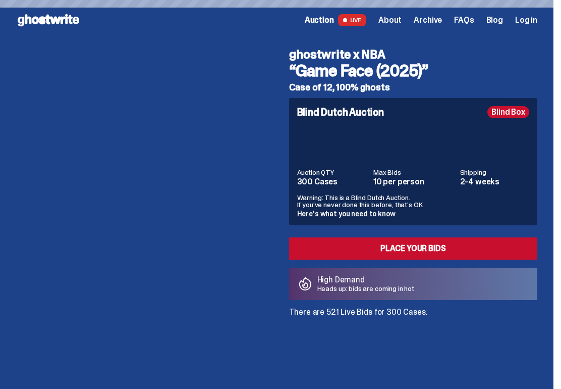 This screenshot has height=389, width=561. What do you see at coordinates (495, 20) in the screenshot?
I see `a: Blog` at bounding box center [495, 20].